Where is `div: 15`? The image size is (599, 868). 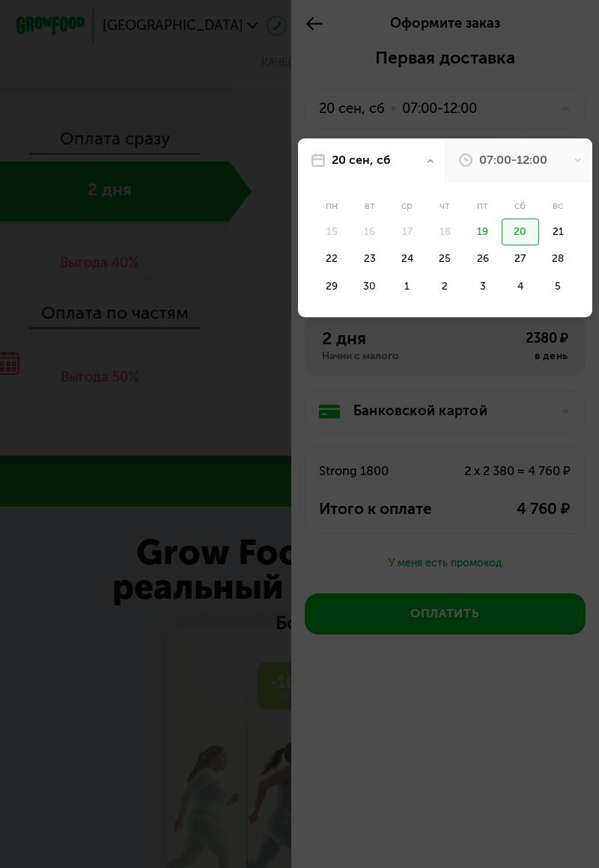 div: 15 is located at coordinates (331, 232).